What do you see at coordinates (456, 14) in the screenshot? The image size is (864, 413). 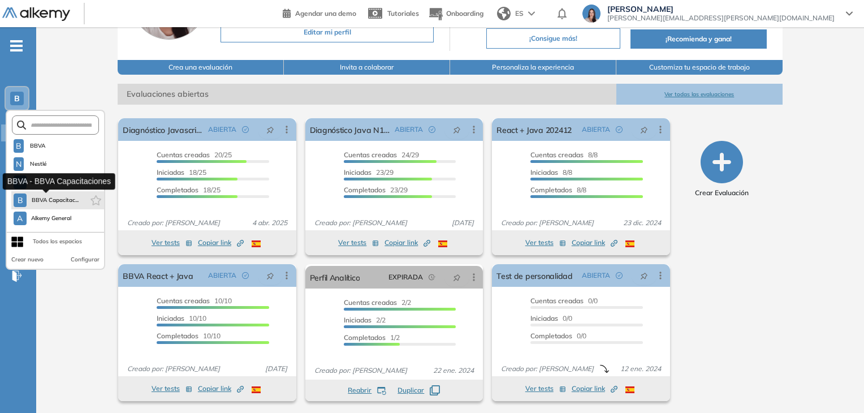 I see `button: Onboarding` at bounding box center [456, 14].